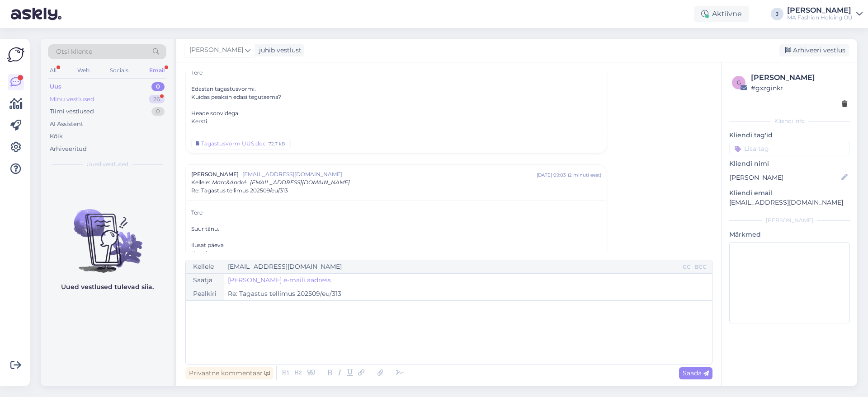 This screenshot has width=868, height=397. I want to click on div: All, so click(53, 70).